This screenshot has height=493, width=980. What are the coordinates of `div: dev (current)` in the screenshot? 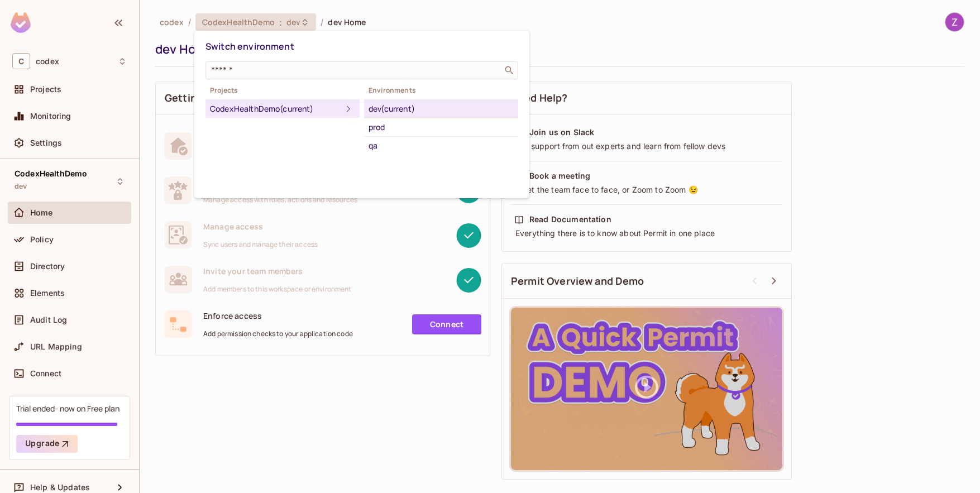 It's located at (441, 109).